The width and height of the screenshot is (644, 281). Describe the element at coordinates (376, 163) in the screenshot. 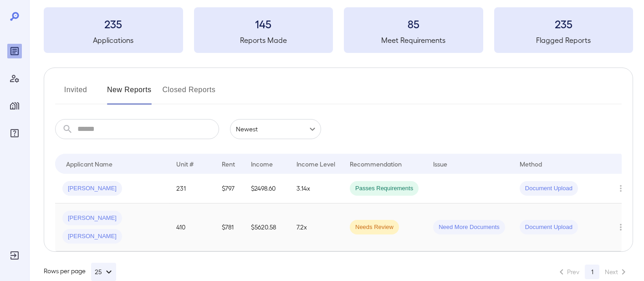

I see `div: Recommendation` at that location.